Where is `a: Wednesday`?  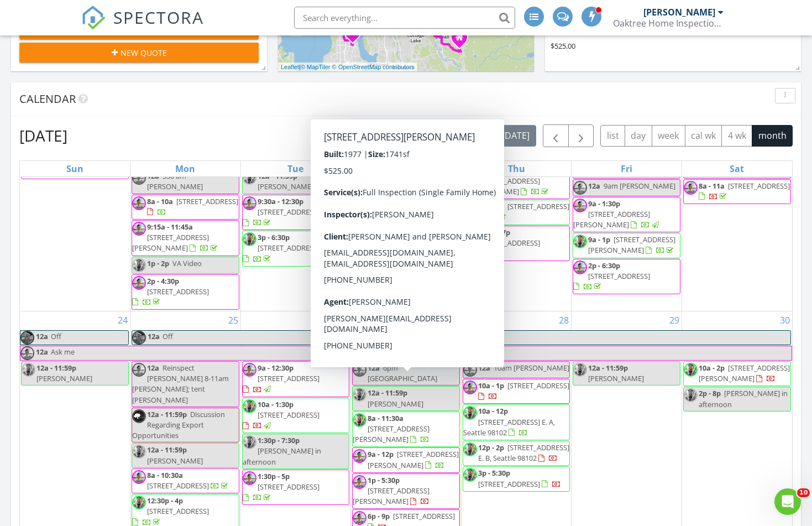 a: Wednesday is located at coordinates (405, 169).